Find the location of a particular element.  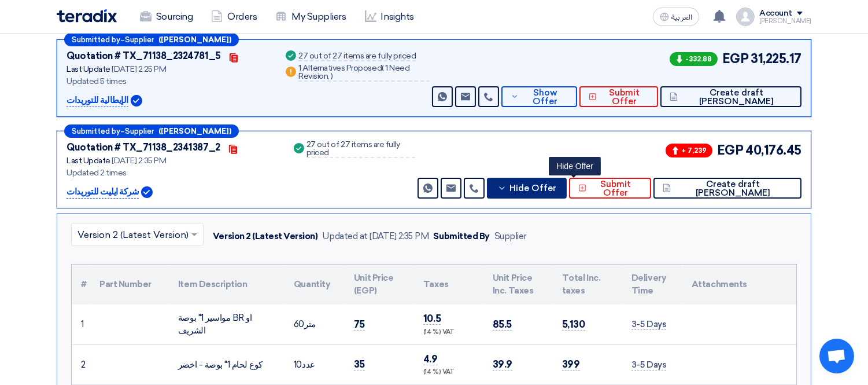

span: 5,130 is located at coordinates (574, 324).